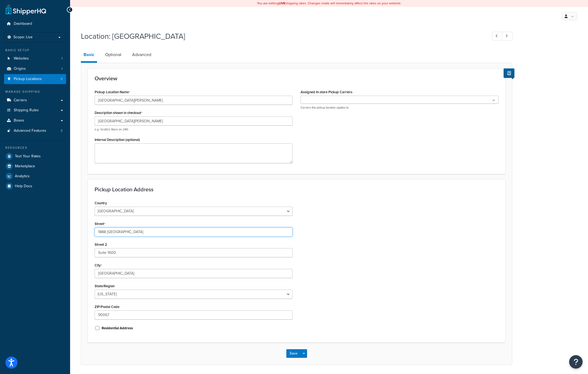  What do you see at coordinates (35, 50) in the screenshot?
I see `div: Basic Setup` at bounding box center [35, 50].